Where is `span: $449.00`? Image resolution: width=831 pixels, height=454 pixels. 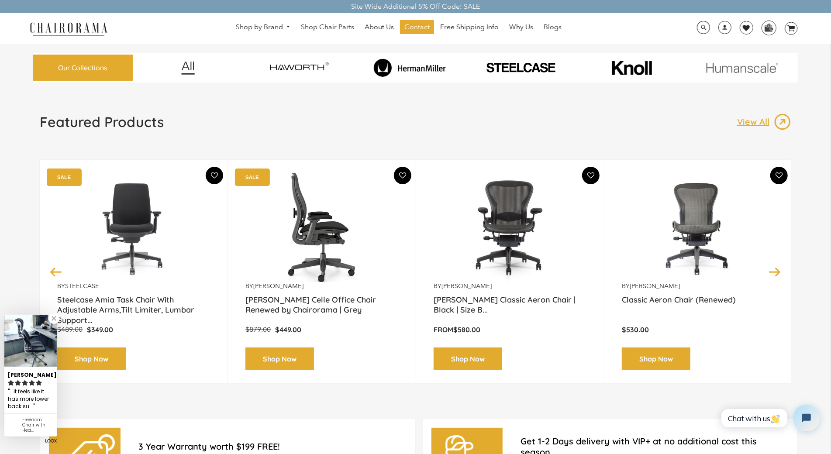 span: $449.00 is located at coordinates (288, 330).